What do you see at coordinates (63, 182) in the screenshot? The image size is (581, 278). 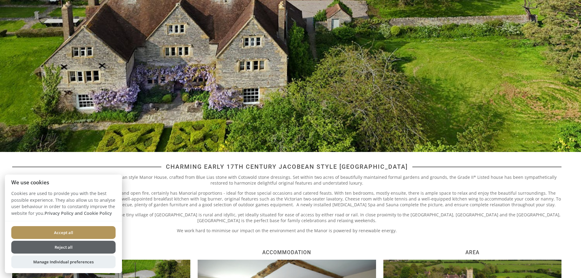 I see `h2: We use cookies` at bounding box center [63, 182].